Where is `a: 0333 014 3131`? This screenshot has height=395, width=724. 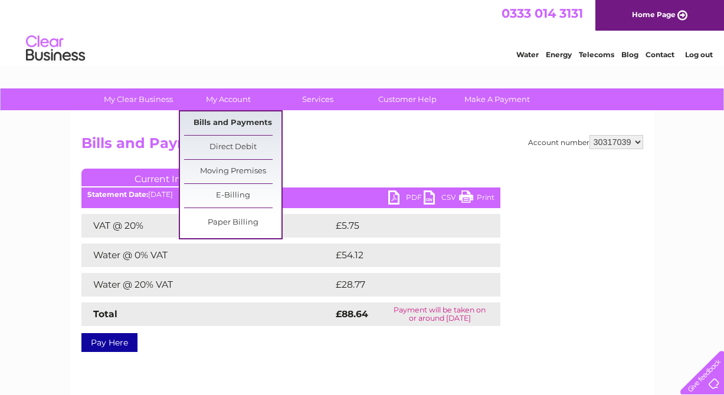
a: 0333 014 3131 is located at coordinates (542, 13).